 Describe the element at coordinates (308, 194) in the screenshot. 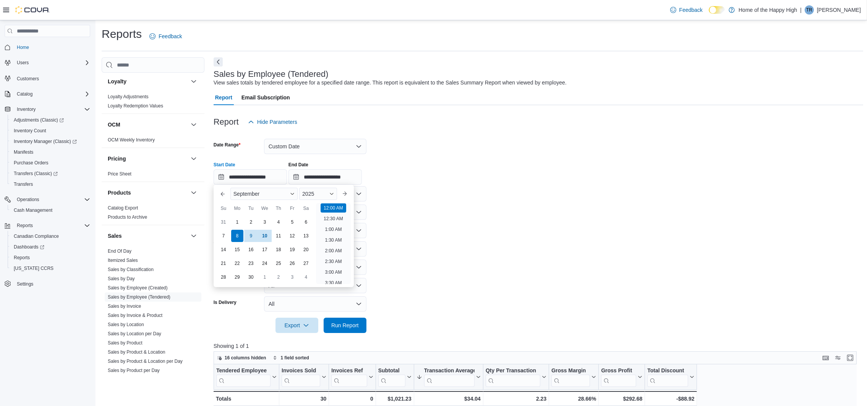

I see `span: 2025` at that location.